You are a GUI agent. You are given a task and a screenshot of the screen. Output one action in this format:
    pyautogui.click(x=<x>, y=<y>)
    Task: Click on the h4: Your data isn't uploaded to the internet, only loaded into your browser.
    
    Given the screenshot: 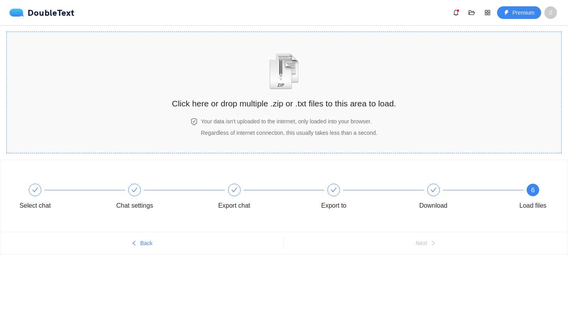 What is the action you would take?
    pyautogui.click(x=289, y=122)
    